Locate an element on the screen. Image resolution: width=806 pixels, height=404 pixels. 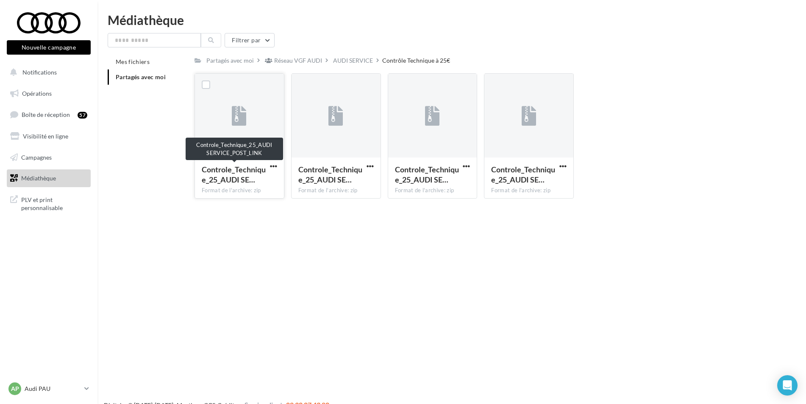
span: Partagés avec moi is located at coordinates (141, 77).